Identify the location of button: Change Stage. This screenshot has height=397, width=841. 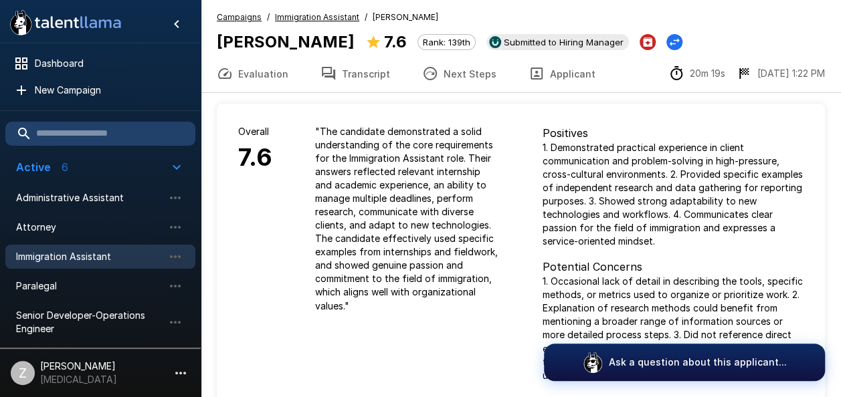
(674, 42).